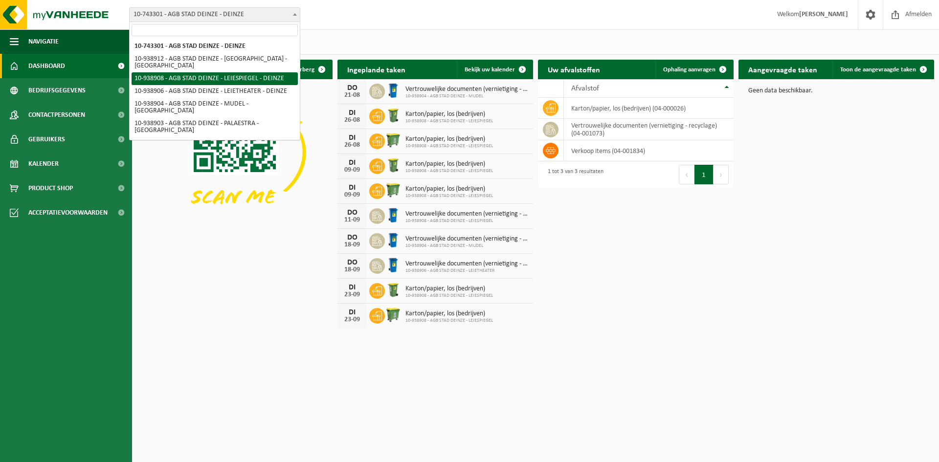  I want to click on li: 10-938908 - AGB STAD DEINZE - LEIESPIEGEL - DEINZE, so click(215, 79).